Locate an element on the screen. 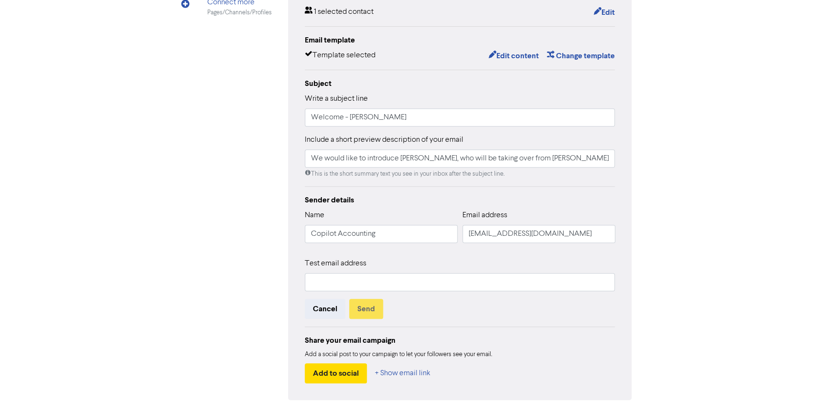  div: Share your email campaign is located at coordinates (460, 341).